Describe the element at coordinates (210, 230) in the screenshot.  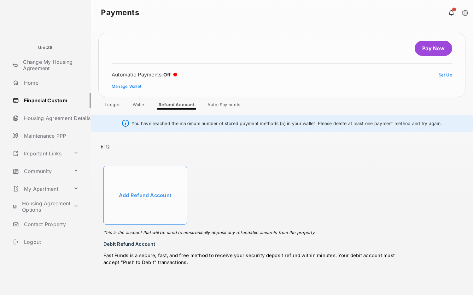
I see `p: This is the account that will be used to electronically deposit any refundable amounts from the p...` at that location.